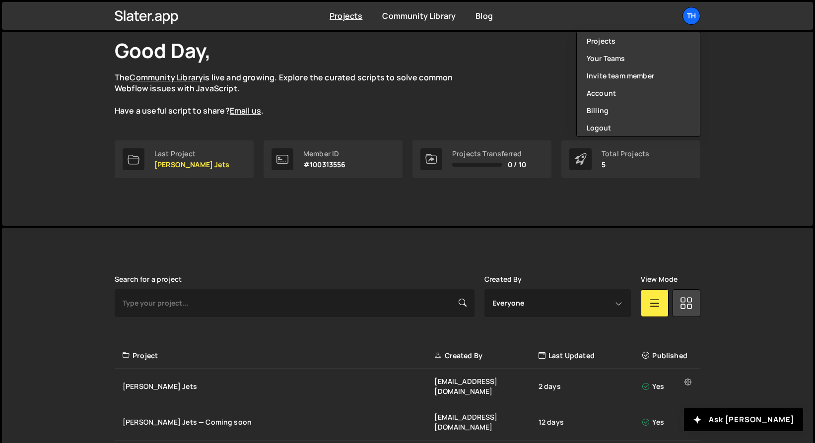 The width and height of the screenshot is (815, 443). I want to click on p: The is live and growing. Explore the curated scripts to solve common Webflow issues with JavaScri..., so click(293, 94).